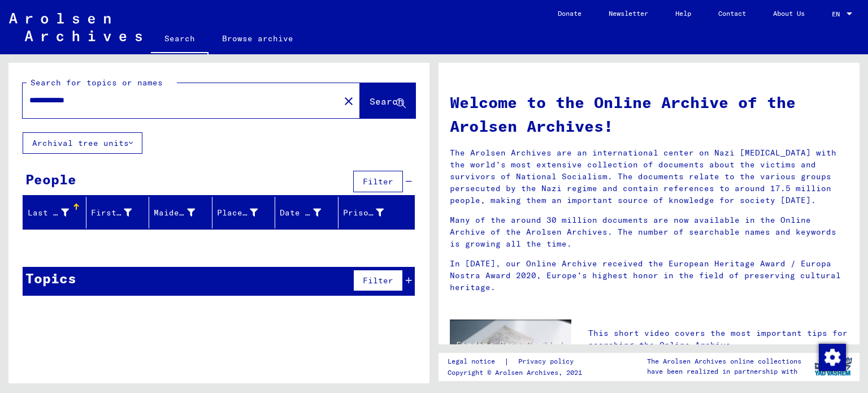 The image size is (868, 393). I want to click on p: Copyright © Arolsen Archives, 2021, so click(517, 373).